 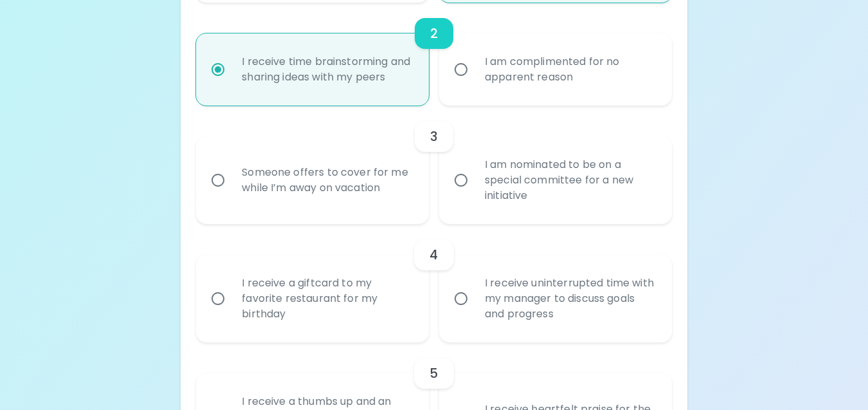 What do you see at coordinates (433, 255) in the screenshot?
I see `h6: 4` at bounding box center [433, 255].